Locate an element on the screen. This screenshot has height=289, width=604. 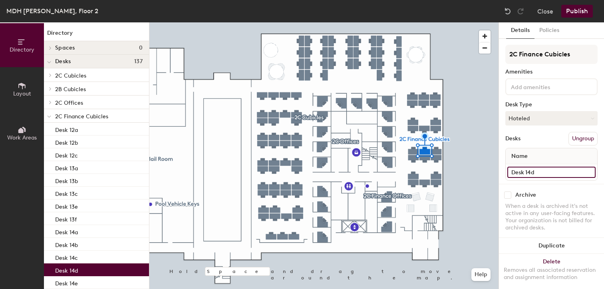
p: Desk 12b is located at coordinates (66, 141).